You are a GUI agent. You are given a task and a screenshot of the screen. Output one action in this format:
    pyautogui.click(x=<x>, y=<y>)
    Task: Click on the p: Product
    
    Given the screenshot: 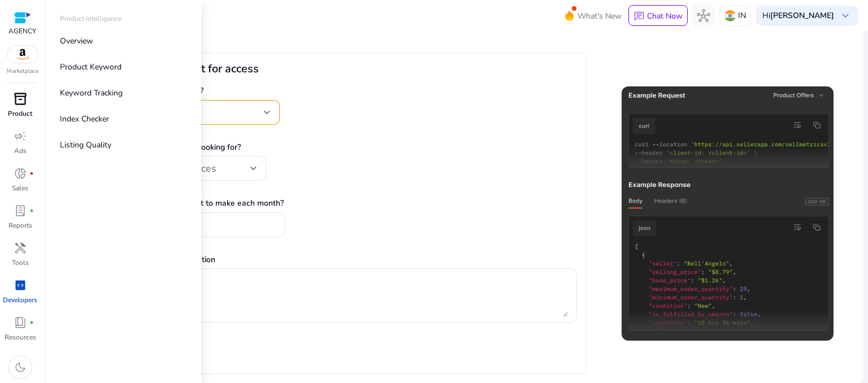 What is the action you would take?
    pyautogui.click(x=20, y=113)
    